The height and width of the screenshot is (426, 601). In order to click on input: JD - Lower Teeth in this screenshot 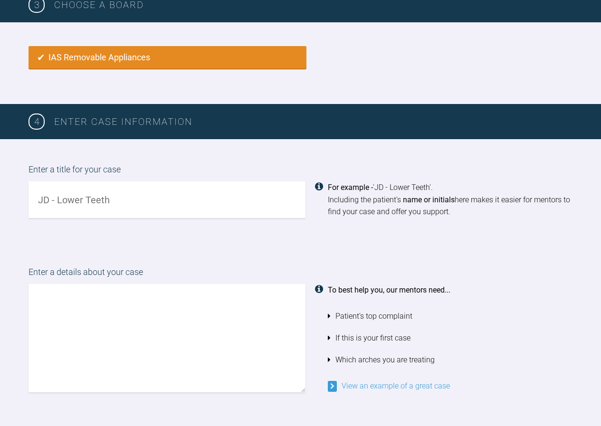, I will do `click(167, 200)`.